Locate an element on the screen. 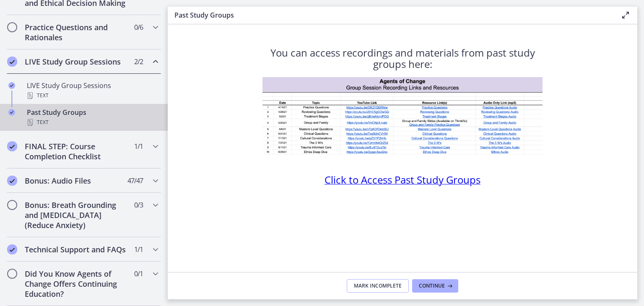  h2: Bonus: Audio Files is located at coordinates (76, 181).